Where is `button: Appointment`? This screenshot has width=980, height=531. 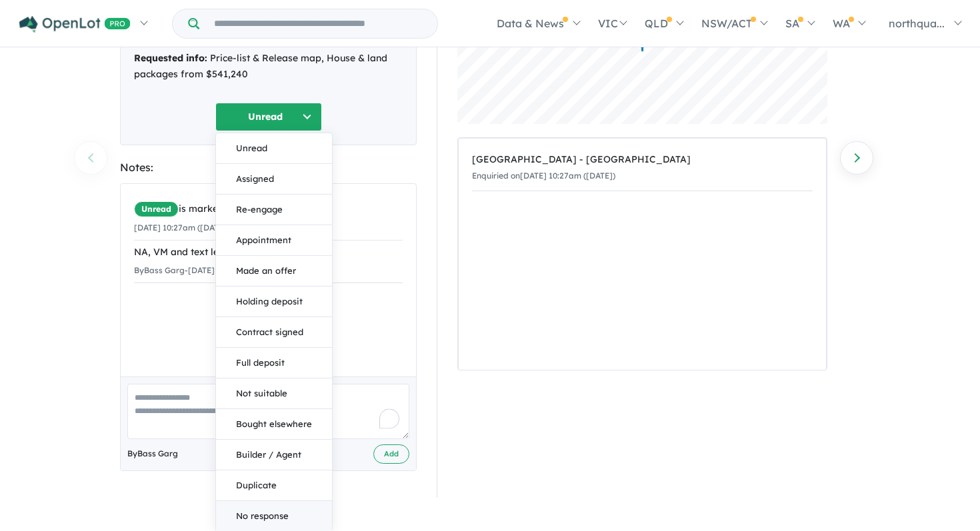 button: Appointment is located at coordinates (274, 241).